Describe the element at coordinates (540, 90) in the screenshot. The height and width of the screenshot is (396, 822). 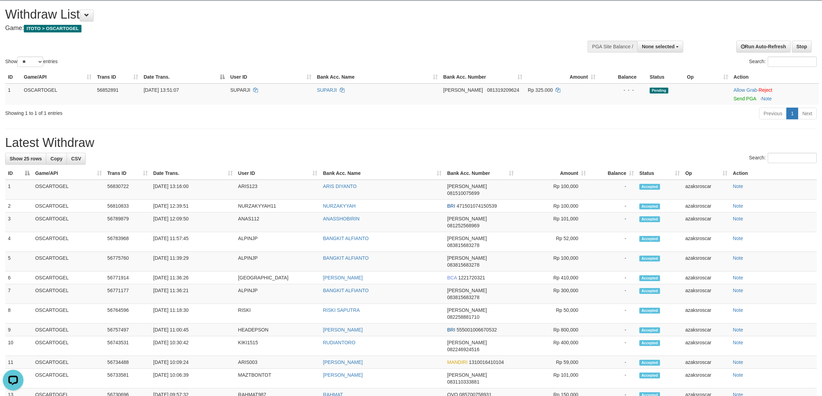
I see `span: Rp 325.000` at that location.